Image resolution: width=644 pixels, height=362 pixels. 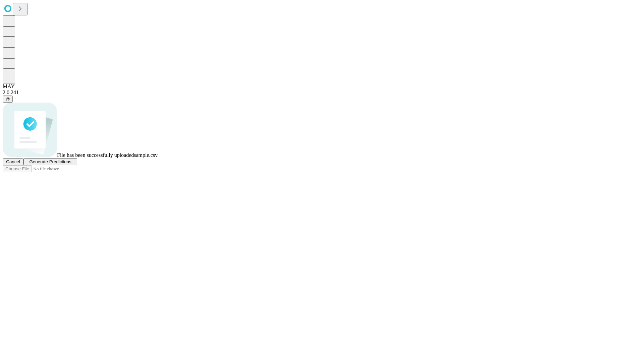 What do you see at coordinates (322, 93) in the screenshot?
I see `div: 2.0.241` at bounding box center [322, 93].